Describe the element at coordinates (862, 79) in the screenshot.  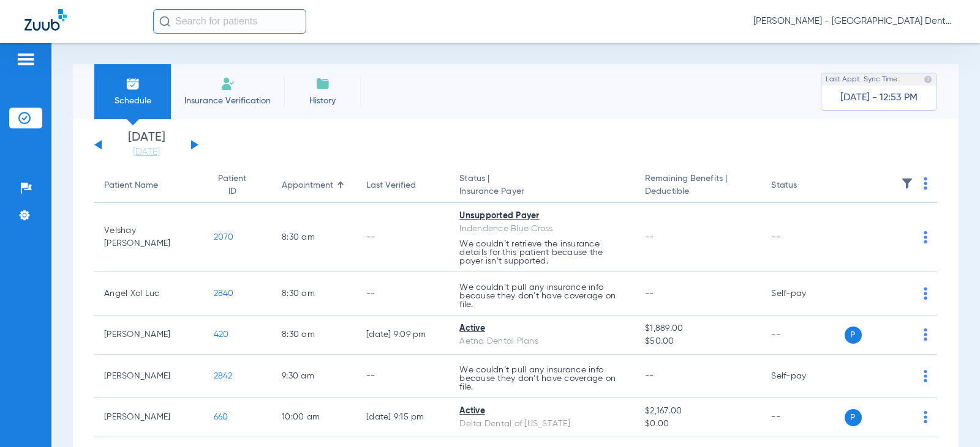
I see `span: Last Appt. Sync Time:` at that location.